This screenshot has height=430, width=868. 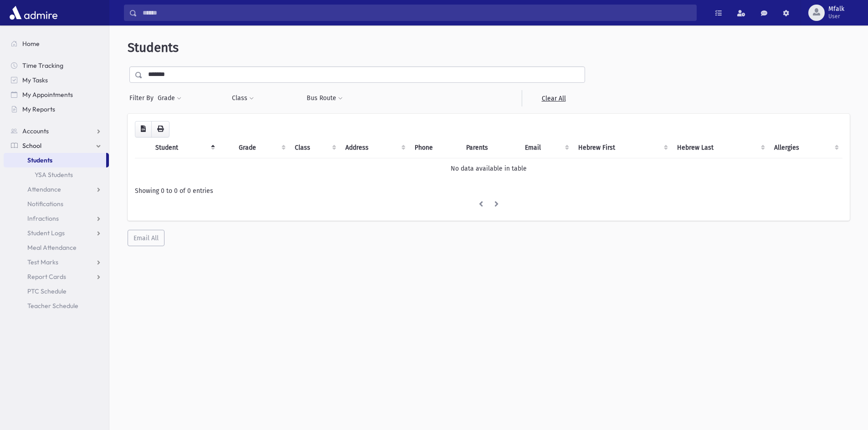 What do you see at coordinates (488, 190) in the screenshot?
I see `div: Showing 0 to 0 of 0 entries` at bounding box center [488, 190].